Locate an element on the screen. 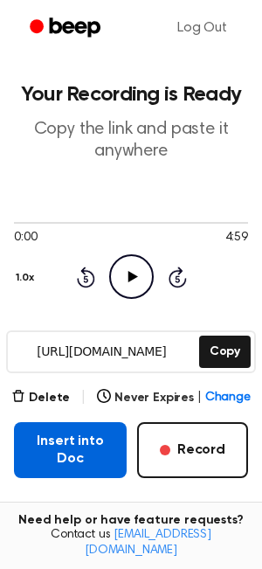 This screenshot has height=569, width=262. a: Beep is located at coordinates (66, 28).